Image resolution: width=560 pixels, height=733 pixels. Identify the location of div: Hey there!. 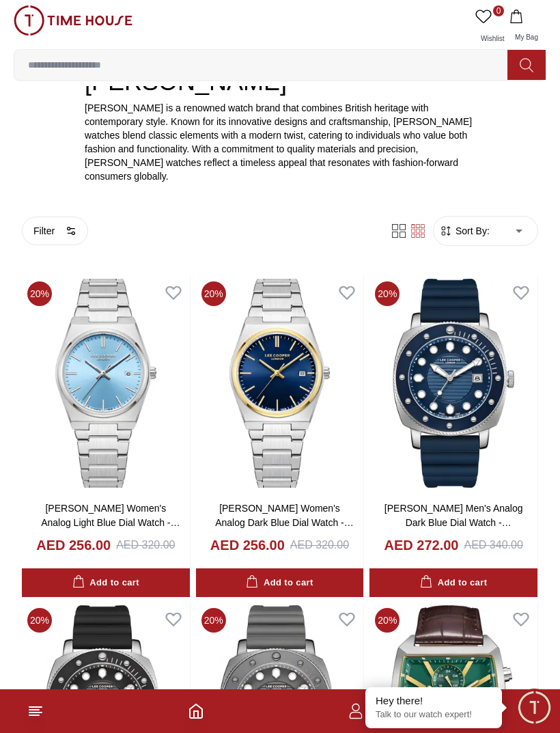
(434, 701).